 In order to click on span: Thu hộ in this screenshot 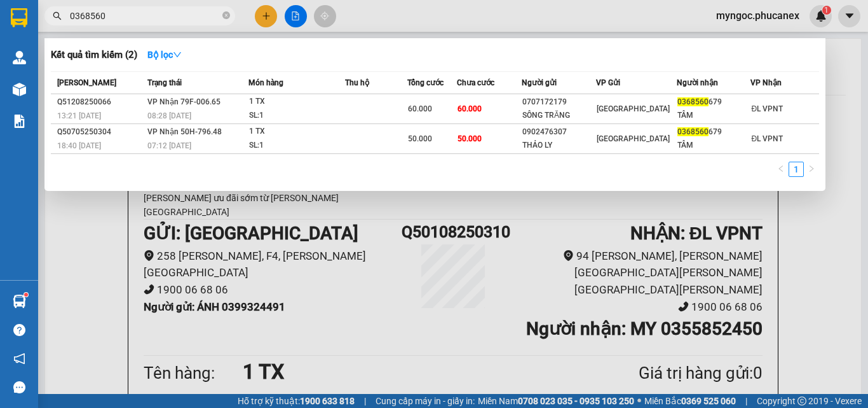, I will do `click(357, 83)`.